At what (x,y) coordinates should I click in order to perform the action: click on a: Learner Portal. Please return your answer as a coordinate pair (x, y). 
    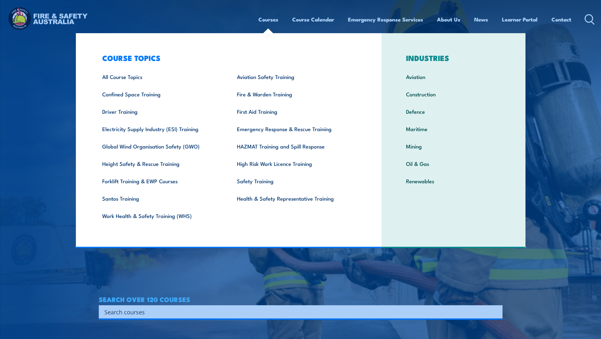
    Looking at the image, I should click on (520, 19).